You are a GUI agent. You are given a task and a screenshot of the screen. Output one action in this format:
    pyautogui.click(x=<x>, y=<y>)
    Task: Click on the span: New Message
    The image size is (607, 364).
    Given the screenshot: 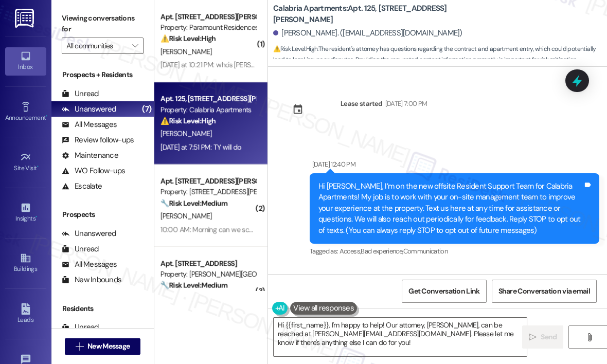 What is the action you would take?
    pyautogui.click(x=109, y=346)
    